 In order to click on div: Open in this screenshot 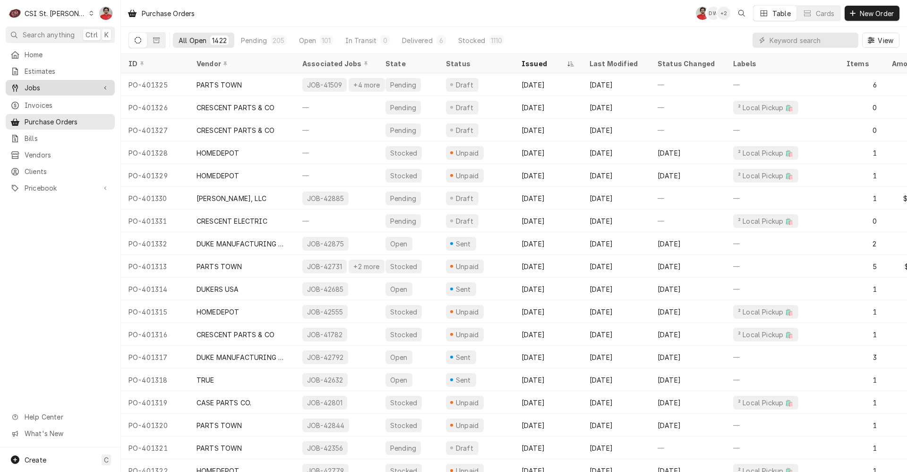, I will do `click(399, 243)`.